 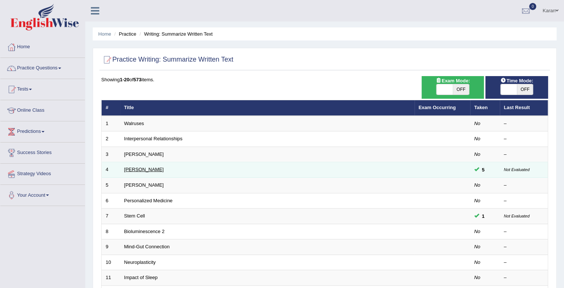 I want to click on th: Title, so click(x=268, y=108).